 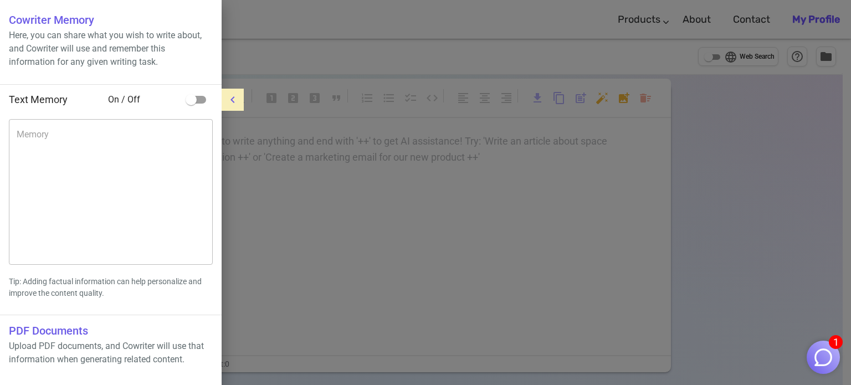 What do you see at coordinates (233, 100) in the screenshot?
I see `button: menu` at bounding box center [233, 100].